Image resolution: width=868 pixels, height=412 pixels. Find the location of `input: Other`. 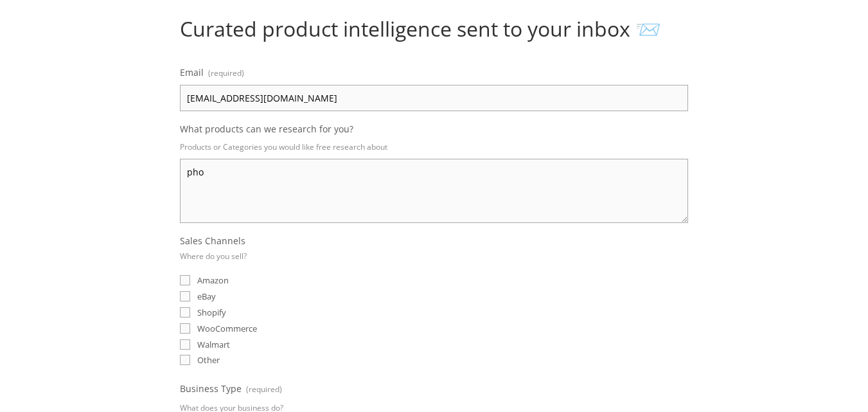

input: Other is located at coordinates (185, 359).